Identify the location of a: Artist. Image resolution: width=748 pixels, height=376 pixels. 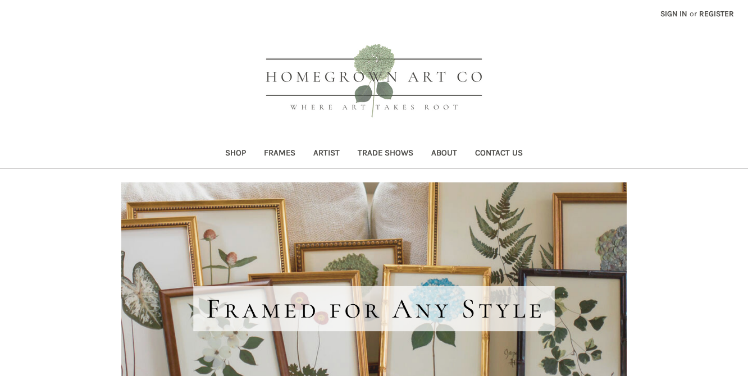
(326, 154).